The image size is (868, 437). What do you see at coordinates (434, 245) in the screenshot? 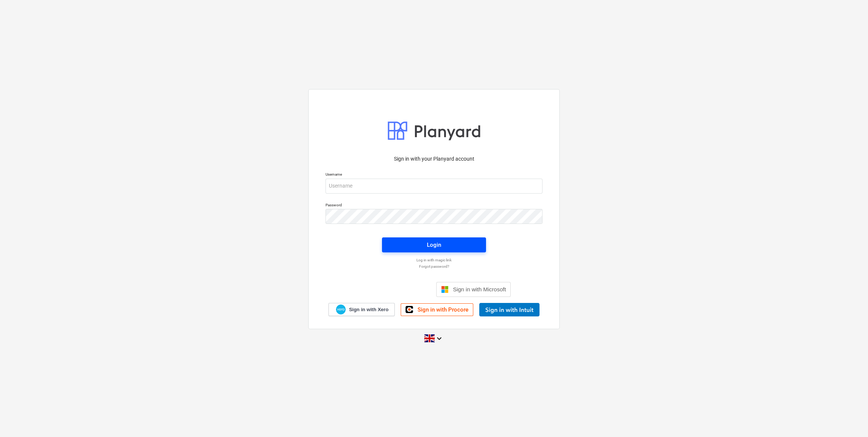
I see `button: Login` at bounding box center [434, 245].